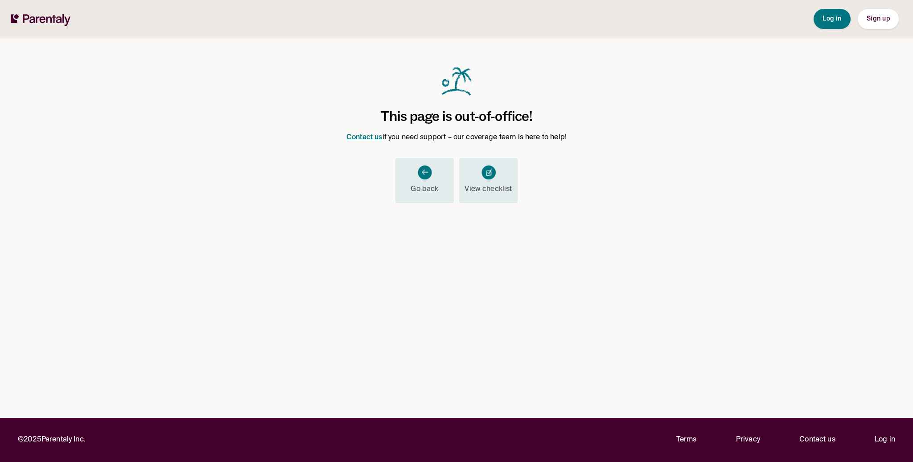 The width and height of the screenshot is (913, 462). What do you see at coordinates (488, 189) in the screenshot?
I see `p: View checklist` at bounding box center [488, 189].